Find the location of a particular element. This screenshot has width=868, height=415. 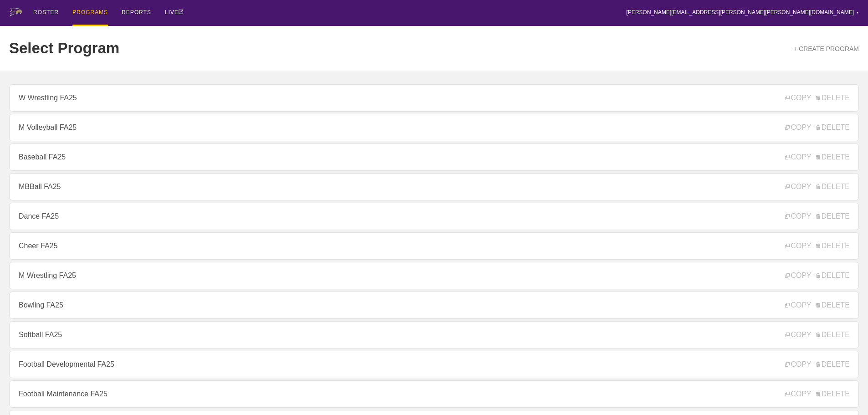

a: Softball FA25 is located at coordinates (434, 335).